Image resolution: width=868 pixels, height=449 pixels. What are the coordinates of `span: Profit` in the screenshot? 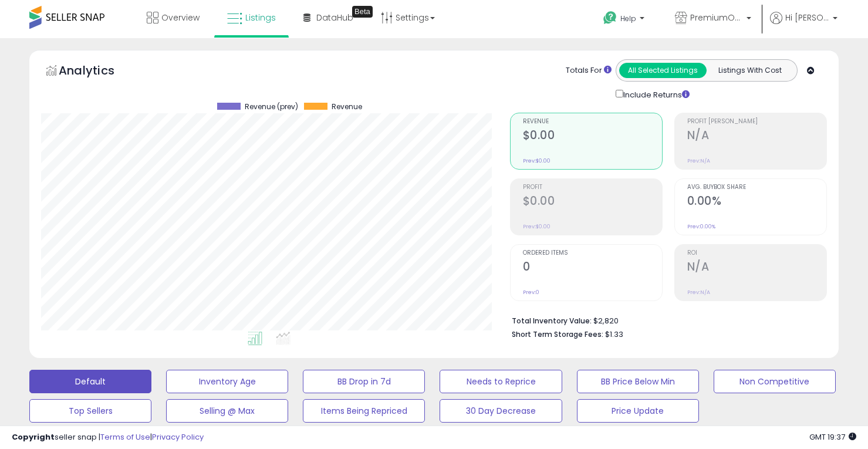 It's located at (592, 187).